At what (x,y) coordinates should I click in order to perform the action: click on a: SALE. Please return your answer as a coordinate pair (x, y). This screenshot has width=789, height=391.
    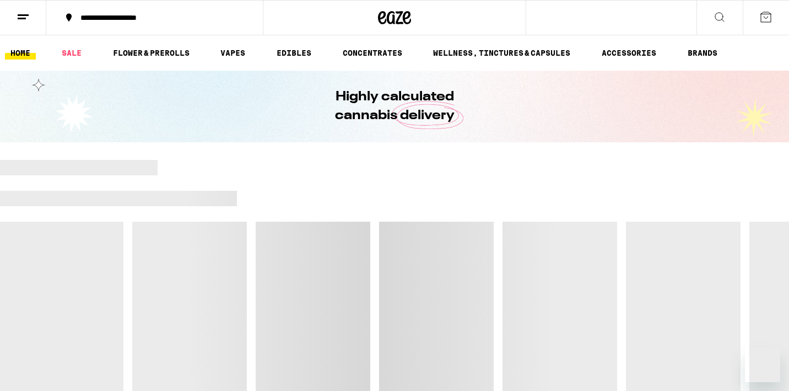
    Looking at the image, I should click on (72, 53).